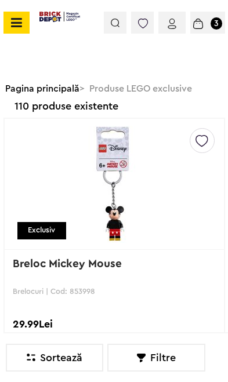 This screenshot has width=228, height=382. I want to click on div: Filtre, so click(156, 358).